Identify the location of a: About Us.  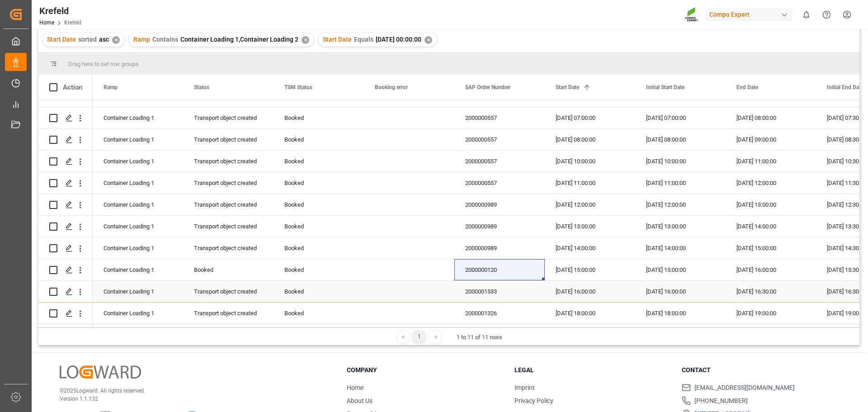
(359, 400).